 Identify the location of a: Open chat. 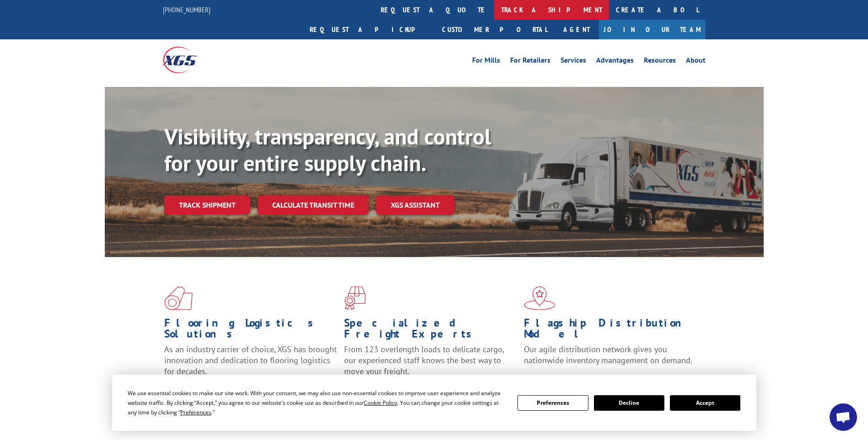
(843, 417).